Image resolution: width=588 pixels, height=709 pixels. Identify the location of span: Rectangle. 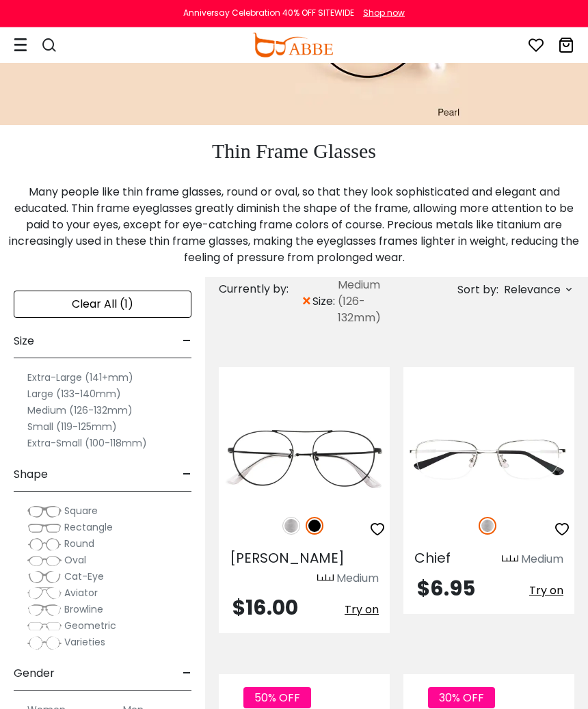
(88, 527).